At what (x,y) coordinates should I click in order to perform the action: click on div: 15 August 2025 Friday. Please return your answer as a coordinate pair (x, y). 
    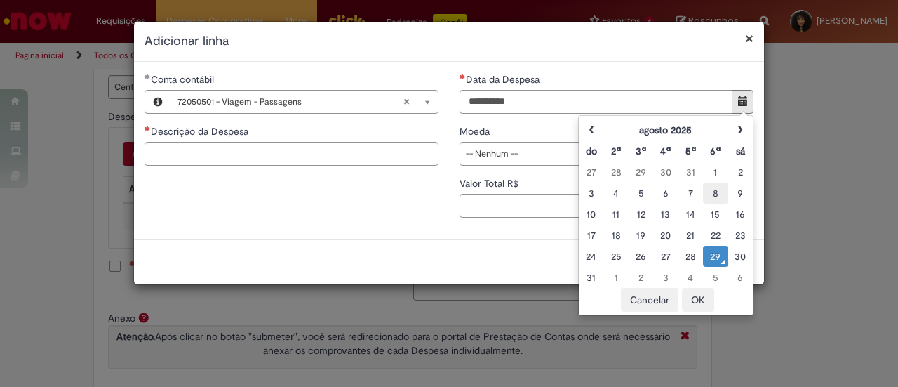
    Looking at the image, I should click on (715, 214).